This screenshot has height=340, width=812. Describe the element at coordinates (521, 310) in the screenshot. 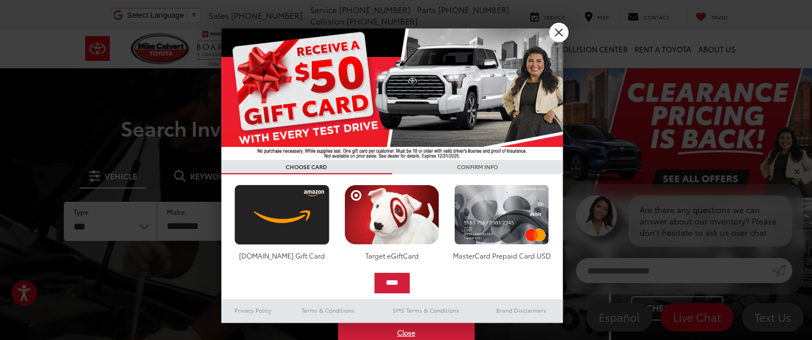

I see `a: Brand Disclaimers` at that location.